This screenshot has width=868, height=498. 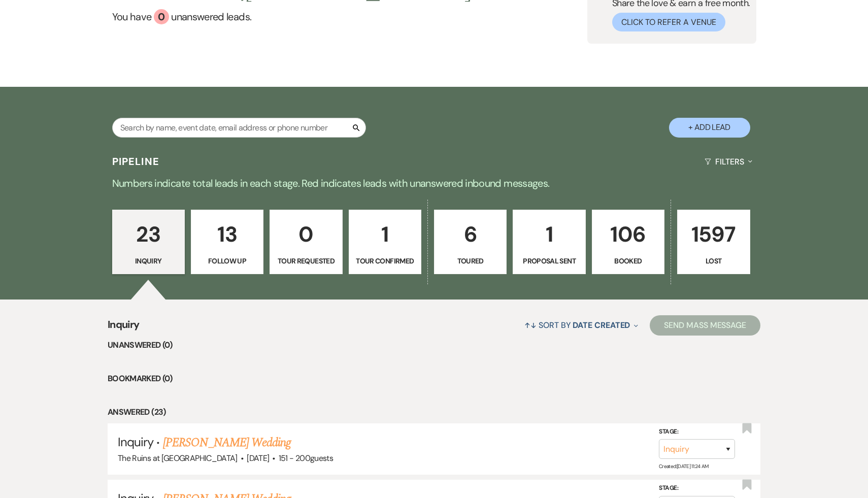 I want to click on a: 1Tour Confirmed, so click(x=385, y=242).